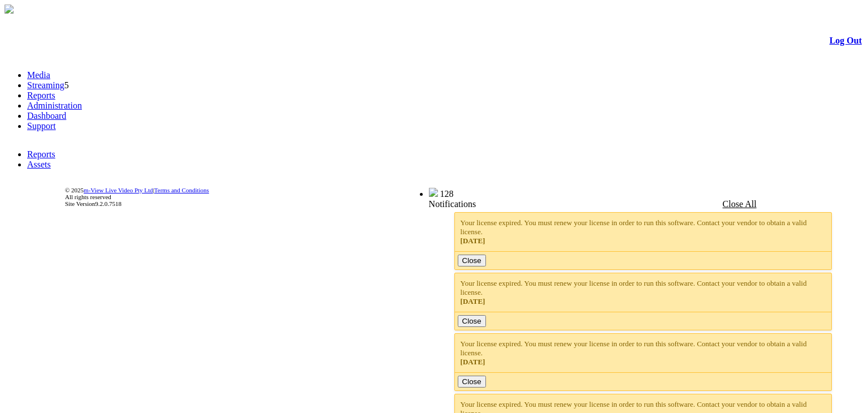 Image resolution: width=868 pixels, height=413 pixels. What do you see at coordinates (118, 190) in the screenshot?
I see `a: m-View Live Video Pty Ltd` at bounding box center [118, 190].